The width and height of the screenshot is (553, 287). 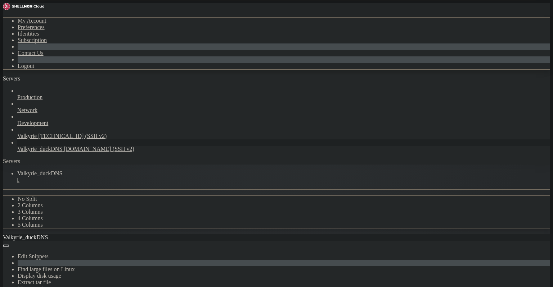 What do you see at coordinates (27, 199) in the screenshot?
I see `a: No Split` at bounding box center [27, 199].